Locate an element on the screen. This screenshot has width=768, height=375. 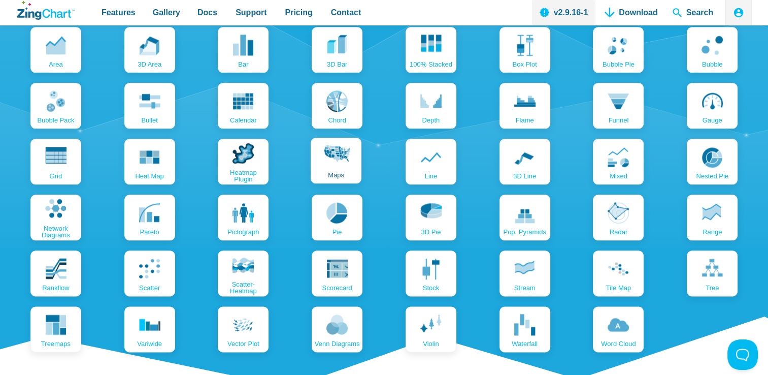
span: vector plot is located at coordinates (243, 343).